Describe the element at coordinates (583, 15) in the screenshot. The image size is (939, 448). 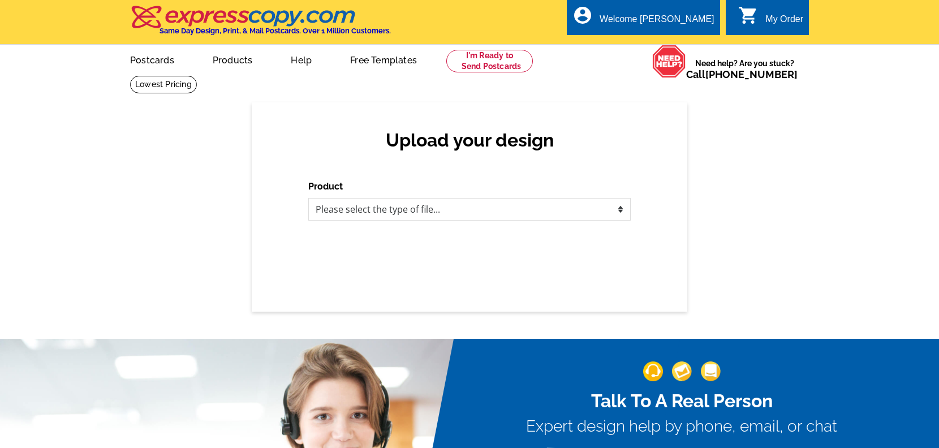
I see `i: account_circle` at that location.